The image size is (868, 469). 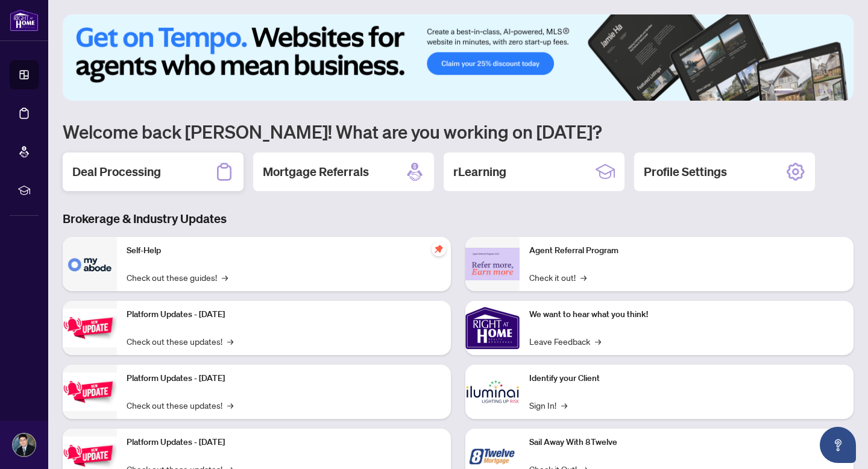 I want to click on img: Platform Updates - July 8, 2025, so click(x=90, y=391).